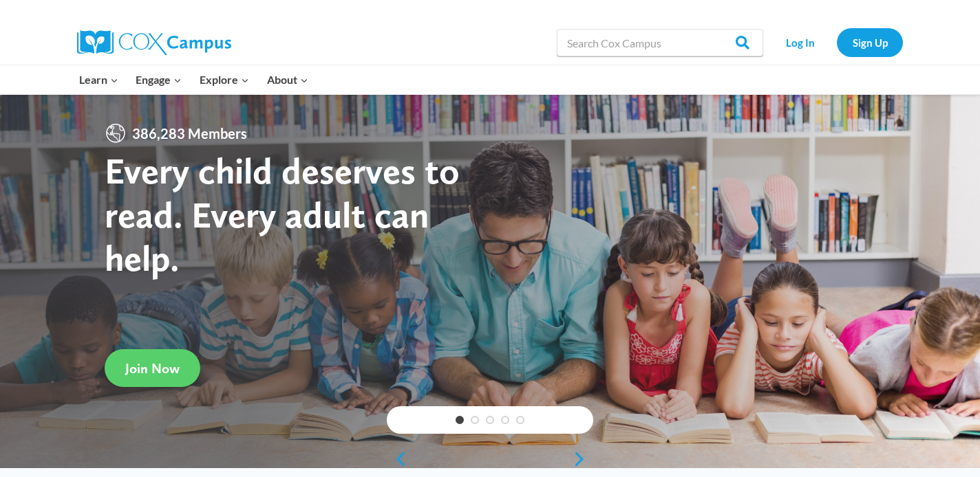 This screenshot has height=477, width=980. What do you see at coordinates (189, 133) in the screenshot?
I see `span: 386,283 Members` at bounding box center [189, 133].